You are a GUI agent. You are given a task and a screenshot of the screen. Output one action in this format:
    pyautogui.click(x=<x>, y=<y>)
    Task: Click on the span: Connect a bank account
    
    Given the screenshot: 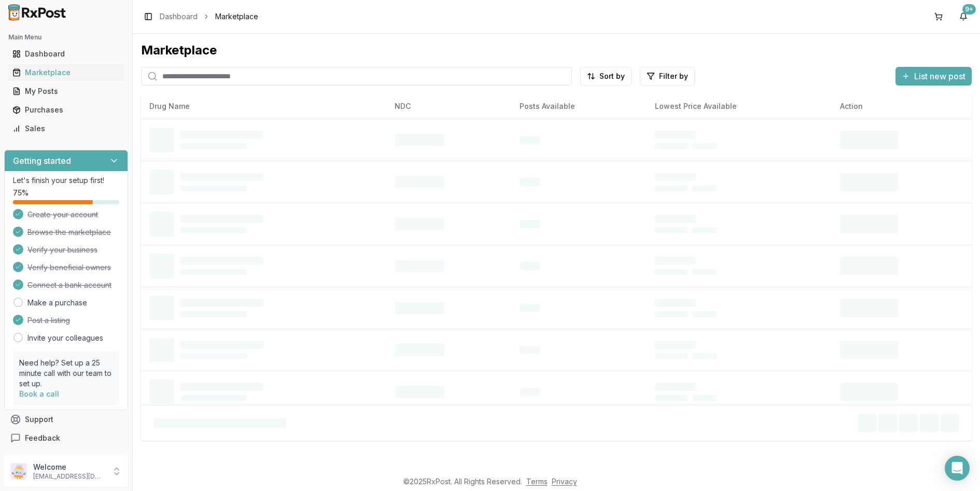 What is the action you would take?
    pyautogui.click(x=69, y=285)
    